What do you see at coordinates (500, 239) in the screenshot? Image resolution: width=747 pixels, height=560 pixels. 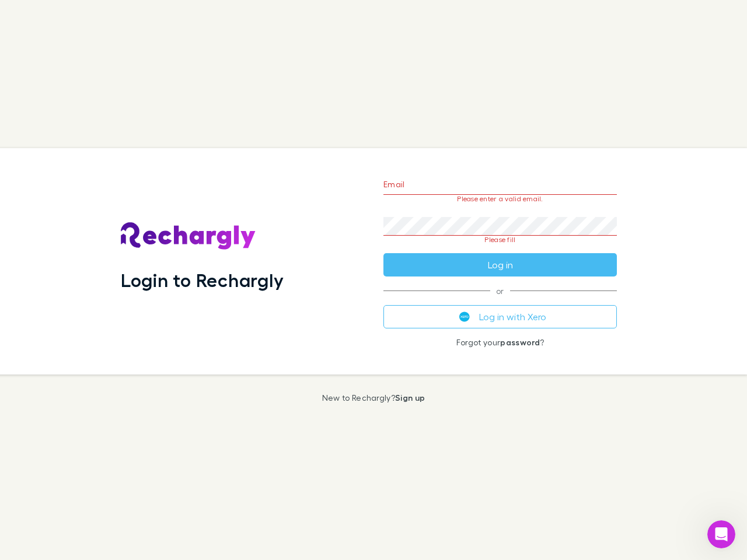 I see `p: Please fill` at bounding box center [500, 239].